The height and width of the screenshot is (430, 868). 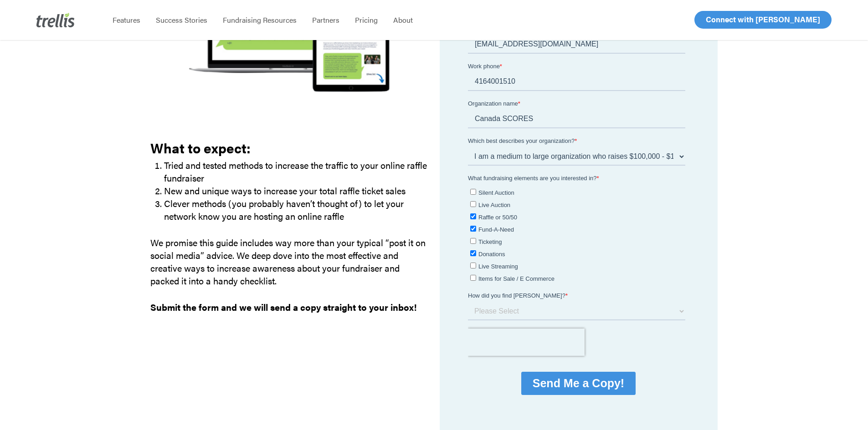 What do you see at coordinates (23, 267) in the screenshot?
I see `span: Donations` at bounding box center [23, 267].